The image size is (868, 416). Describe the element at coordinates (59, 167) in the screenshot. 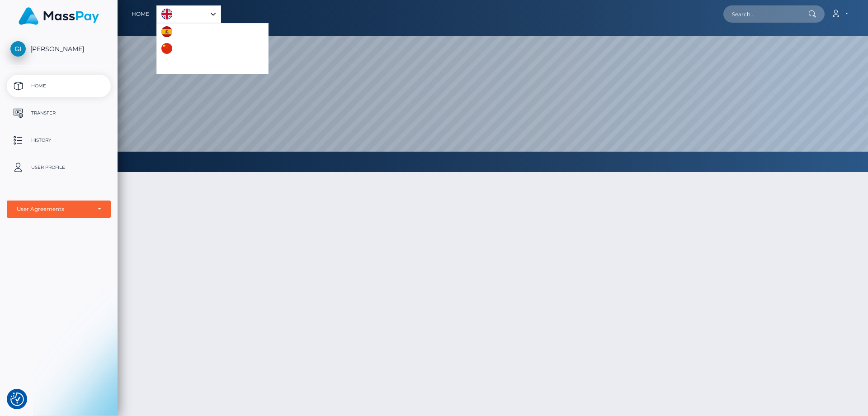

I see `a: User Profile` at that location.